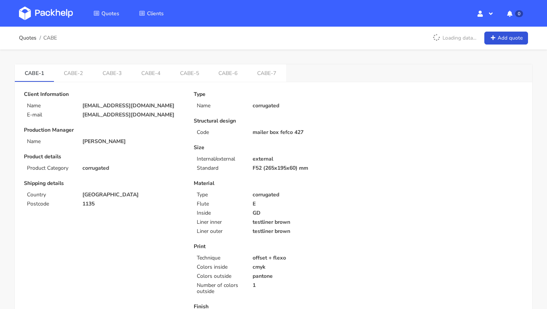 The height and width of the screenshot is (309, 547). What do you see at coordinates (155, 13) in the screenshot?
I see `span: Clients` at bounding box center [155, 13].